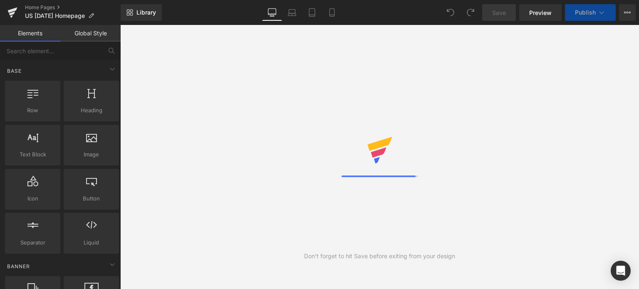 The width and height of the screenshot is (639, 289). What do you see at coordinates (292, 12) in the screenshot?
I see `a: Laptop` at bounding box center [292, 12].